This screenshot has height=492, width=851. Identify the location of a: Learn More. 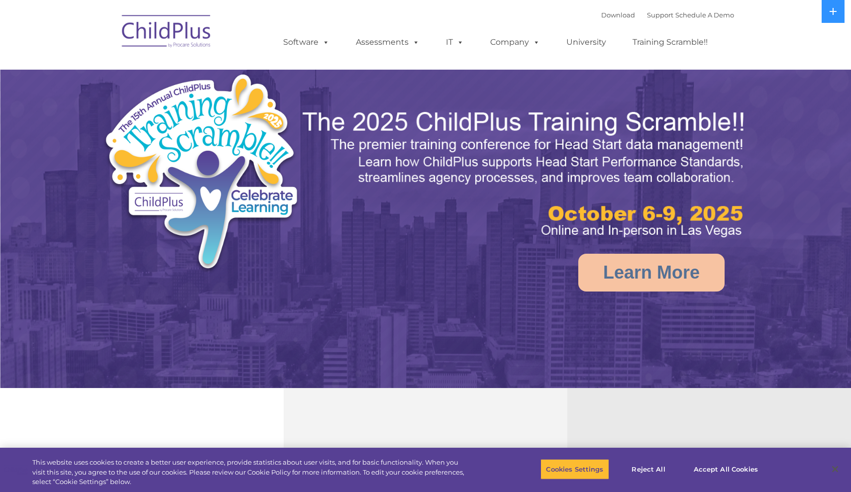
(652, 273).